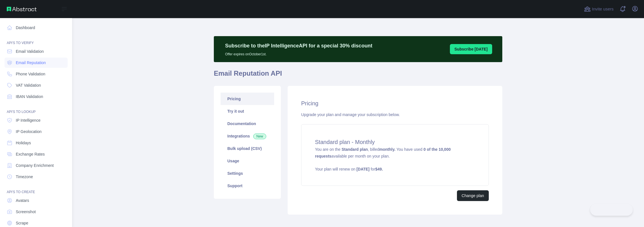 This screenshot has width=644, height=227. What do you see at coordinates (23, 143) in the screenshot?
I see `span: Holidays` at bounding box center [23, 143].